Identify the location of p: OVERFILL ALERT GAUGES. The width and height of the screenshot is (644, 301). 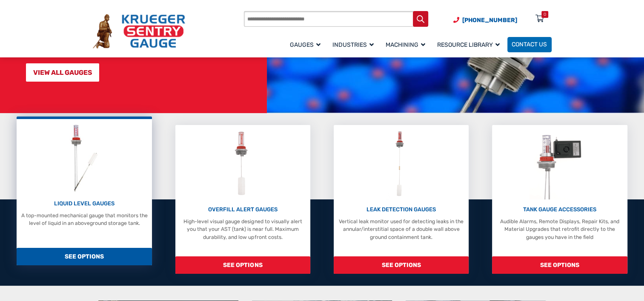
(242, 210).